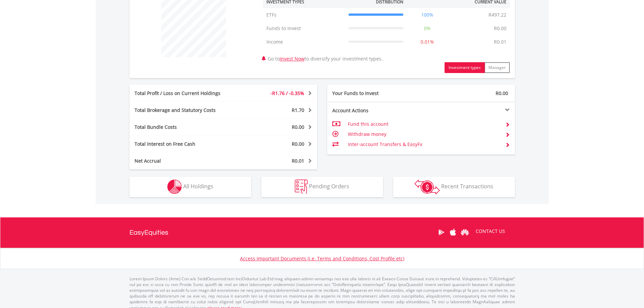 This screenshot has height=308, width=644. What do you see at coordinates (304, 28) in the screenshot?
I see `td: Funds to Invest` at bounding box center [304, 28].